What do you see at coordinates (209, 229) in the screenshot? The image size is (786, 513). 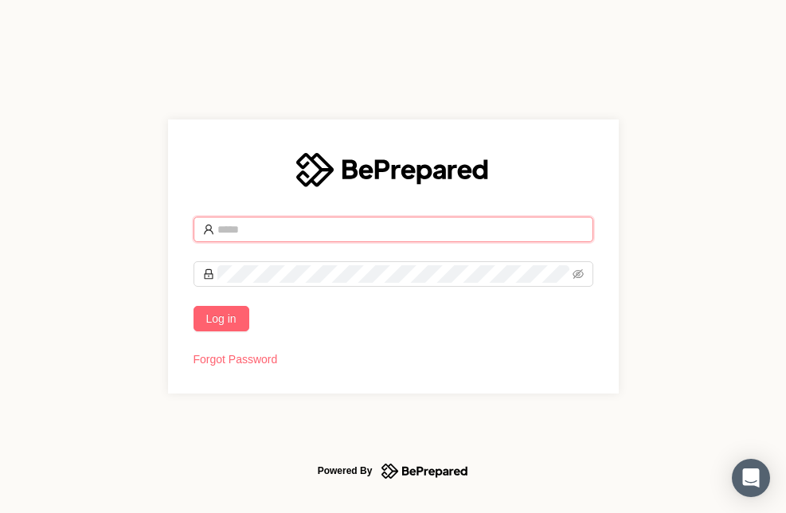 I see `span: user` at bounding box center [209, 229].